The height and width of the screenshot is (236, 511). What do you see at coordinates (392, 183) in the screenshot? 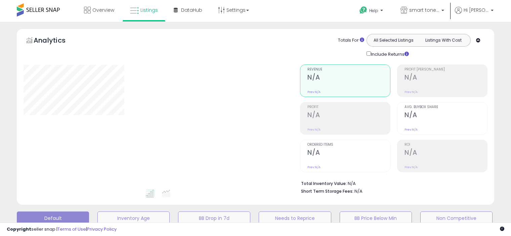
I see `li: N/A` at bounding box center [392, 183].